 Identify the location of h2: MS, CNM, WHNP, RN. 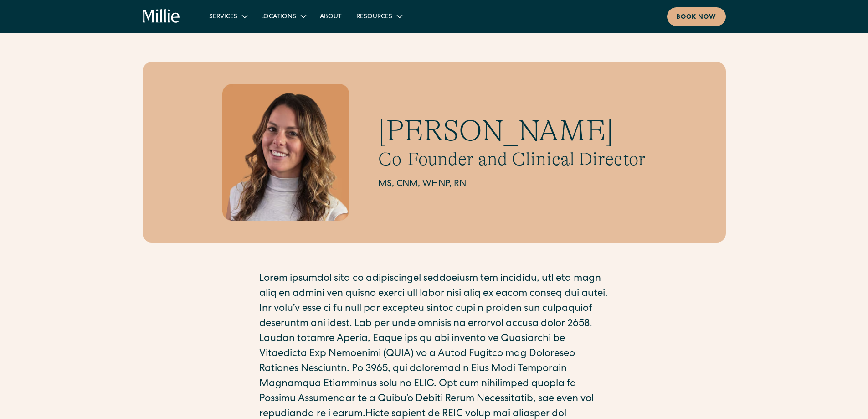
(512, 184).